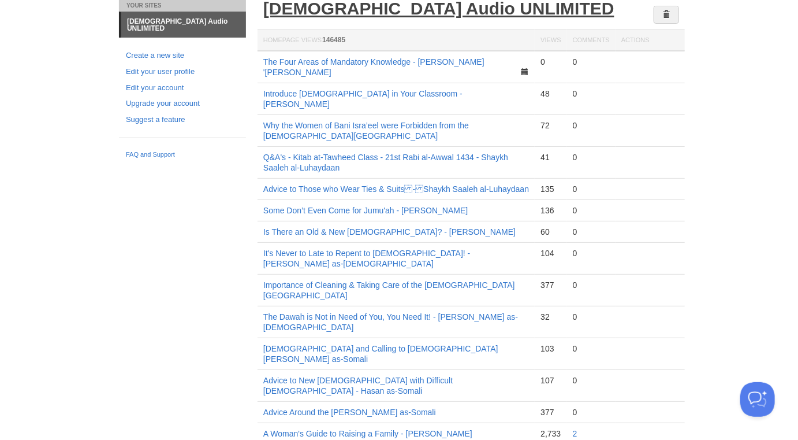 The image size is (798, 440). What do you see at coordinates (183, 55) in the screenshot?
I see `a: Create a new site` at bounding box center [183, 55].